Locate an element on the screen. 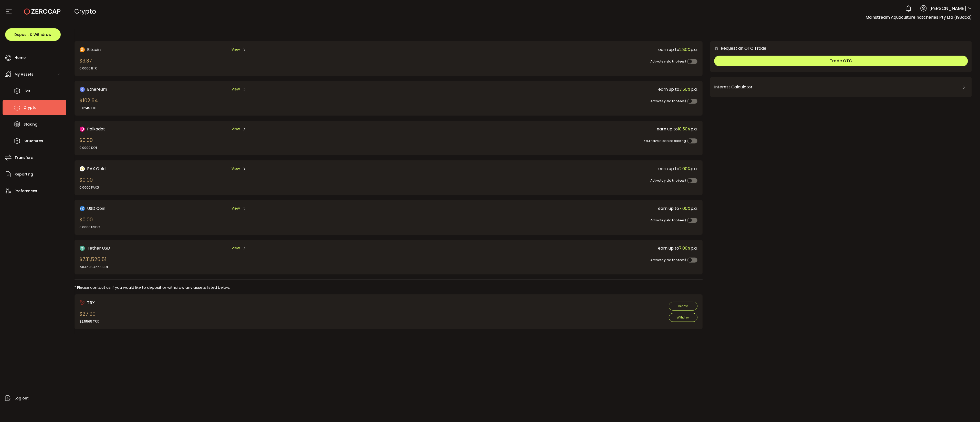  span: TRX is located at coordinates (91, 303).